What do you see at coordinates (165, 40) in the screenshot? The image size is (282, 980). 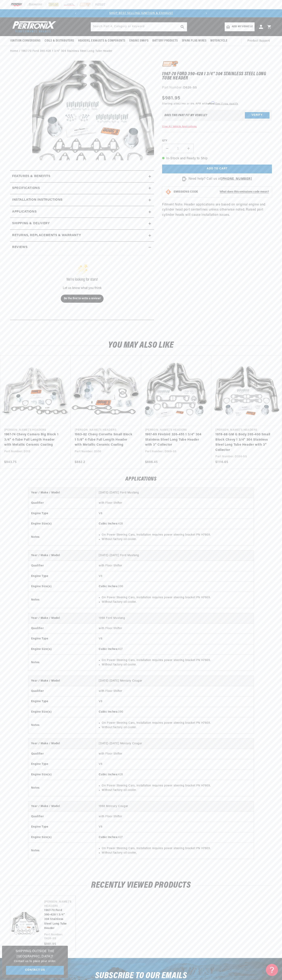 I see `span: Battery Products` at bounding box center [165, 40].